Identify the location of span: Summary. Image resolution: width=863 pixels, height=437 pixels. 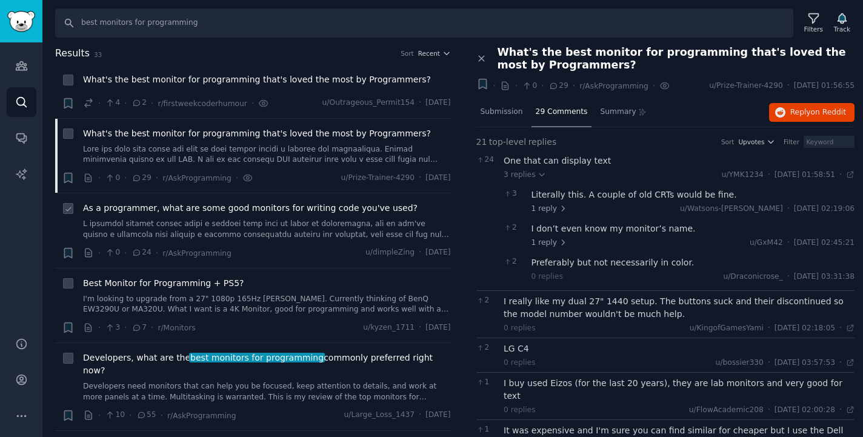
(617, 112).